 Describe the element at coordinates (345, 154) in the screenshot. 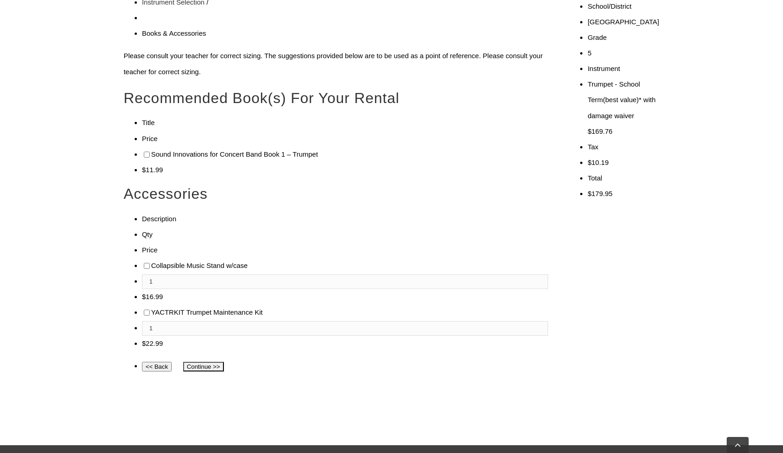

I see `li: Sound Innovations for Concert Band Book 1 – Trumpet` at that location.